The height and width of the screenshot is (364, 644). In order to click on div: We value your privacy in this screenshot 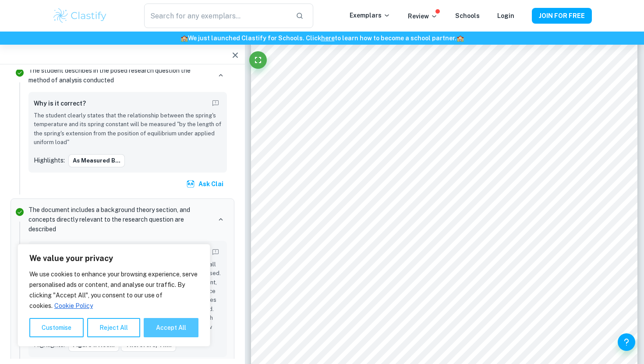, I will do `click(114, 295)`.